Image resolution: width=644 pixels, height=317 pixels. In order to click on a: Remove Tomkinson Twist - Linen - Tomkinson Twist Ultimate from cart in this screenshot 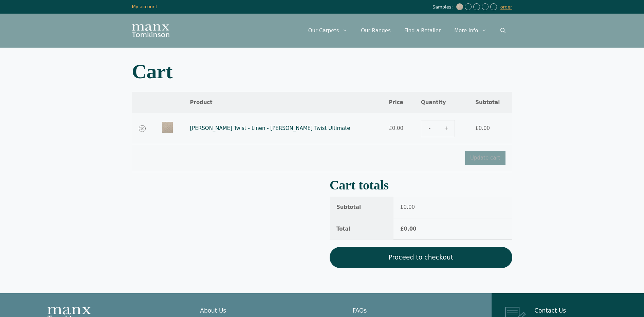, I will do `click(142, 128)`.